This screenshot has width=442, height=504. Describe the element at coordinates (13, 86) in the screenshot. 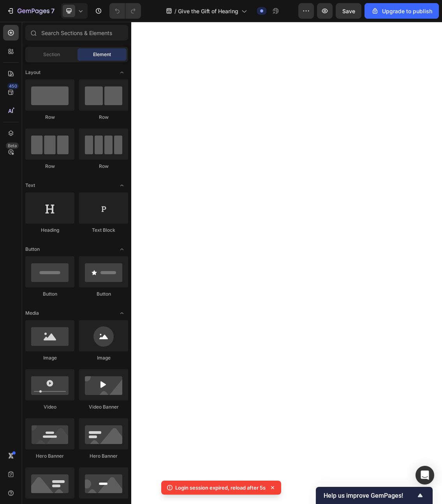

I see `div: 450` at that location.